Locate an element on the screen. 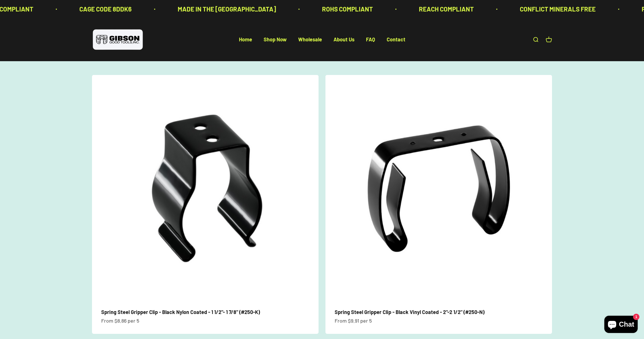  a: Shop Now is located at coordinates (275, 40).